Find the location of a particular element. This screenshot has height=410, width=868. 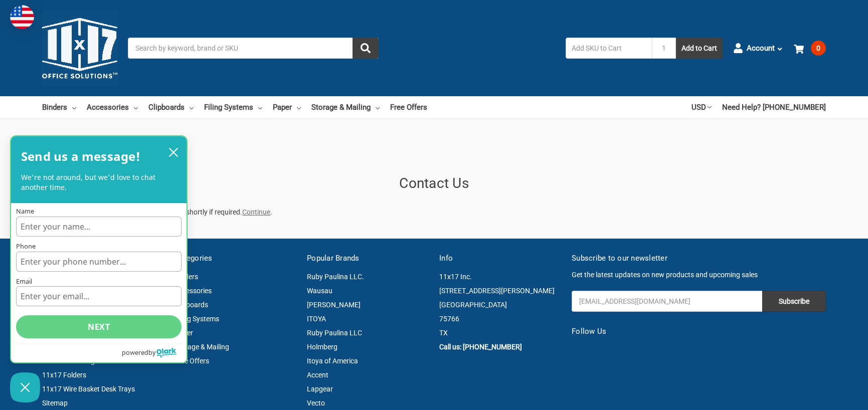

h2: Send us a message! is located at coordinates (81, 157).